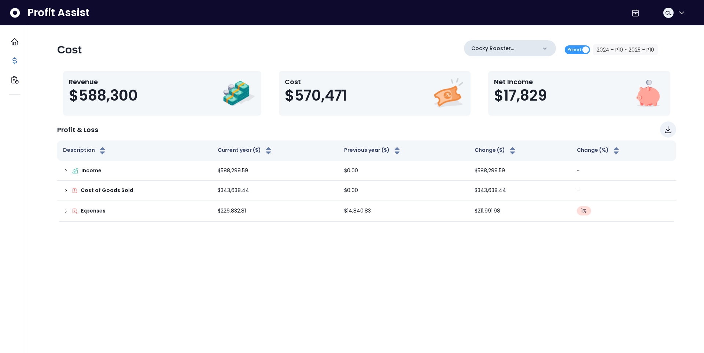 The height and width of the screenshot is (353, 704). I want to click on span: $570,471, so click(316, 96).